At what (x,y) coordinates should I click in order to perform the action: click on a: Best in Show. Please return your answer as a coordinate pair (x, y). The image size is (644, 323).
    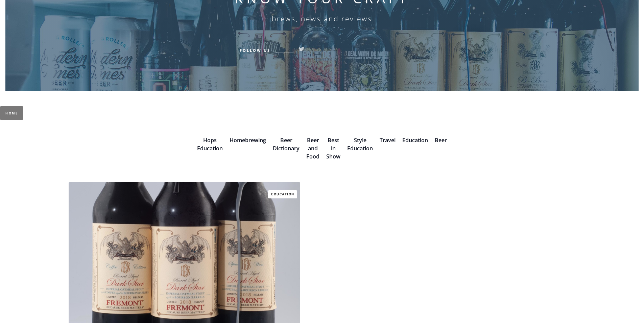
    Looking at the image, I should click on (333, 148).